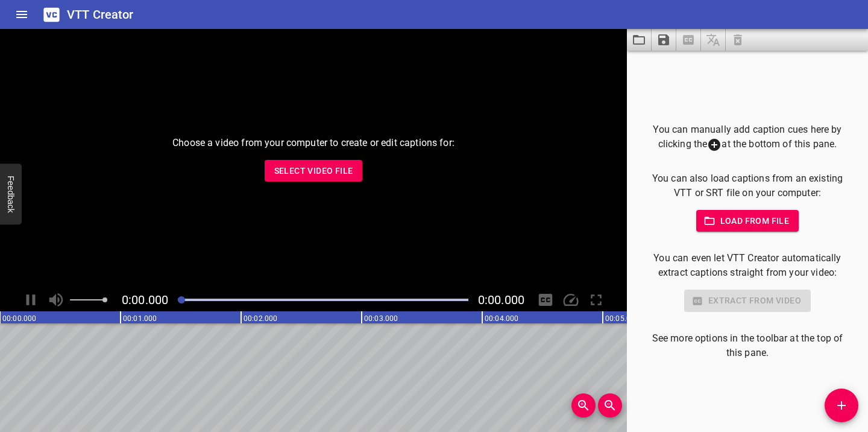 The height and width of the screenshot is (432, 868). I want to click on span: Select Video File, so click(314, 171).